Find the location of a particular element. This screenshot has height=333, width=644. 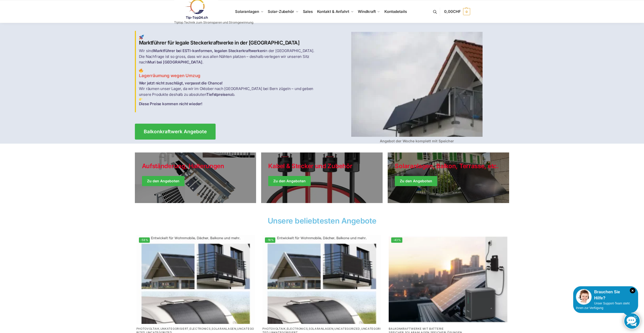

strong: Tiefstpreisen is located at coordinates (218, 94).